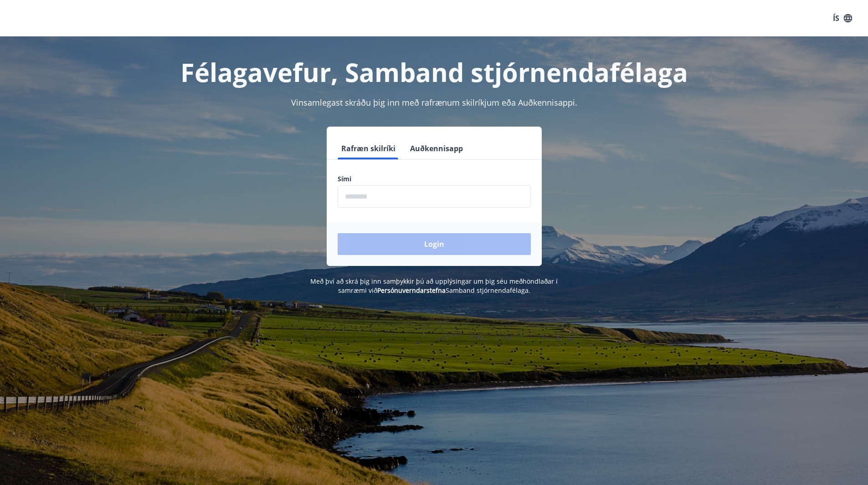 The width and height of the screenshot is (868, 485). What do you see at coordinates (434, 179) in the screenshot?
I see `label: Sími` at bounding box center [434, 179].